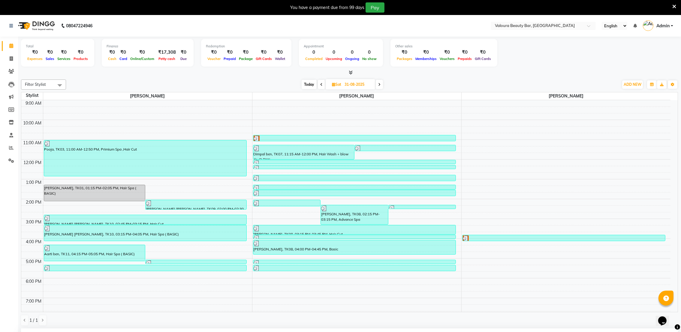  I want to click on span: Packages, so click(404, 59).